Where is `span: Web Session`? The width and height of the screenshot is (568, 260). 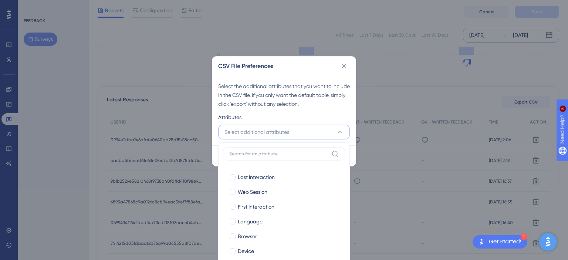 span: Web Session is located at coordinates (253, 192).